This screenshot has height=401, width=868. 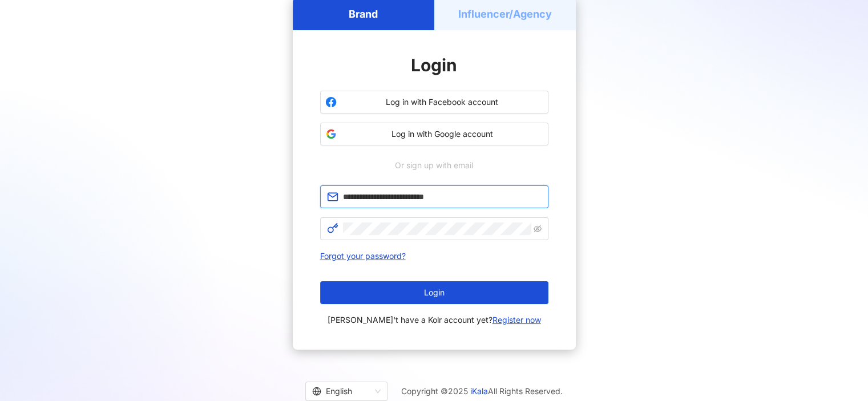 I want to click on a: Register now, so click(x=516, y=320).